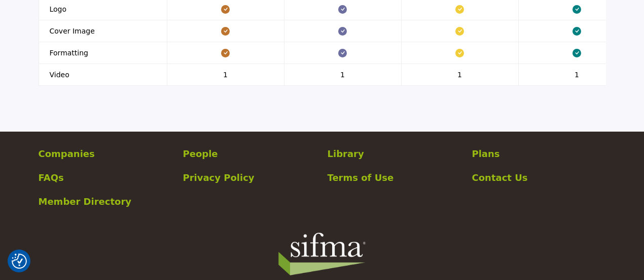  What do you see at coordinates (105, 178) in the screenshot?
I see `p: FAQs` at bounding box center [105, 178].